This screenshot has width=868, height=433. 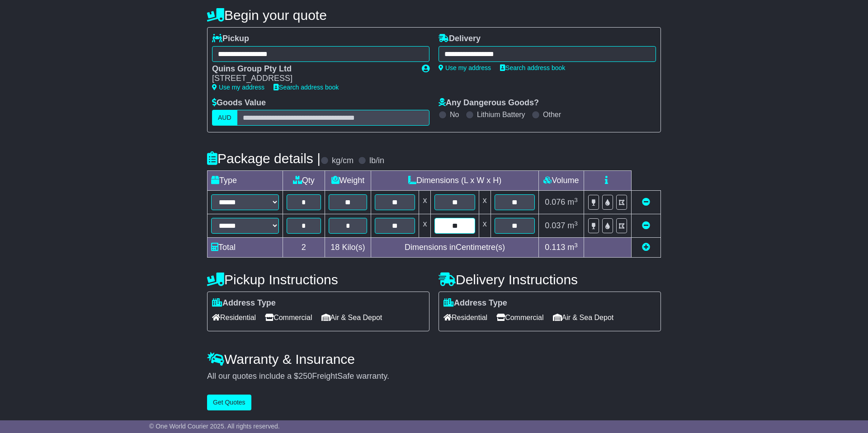 What do you see at coordinates (459, 39) in the screenshot?
I see `label: Delivery` at bounding box center [459, 39].